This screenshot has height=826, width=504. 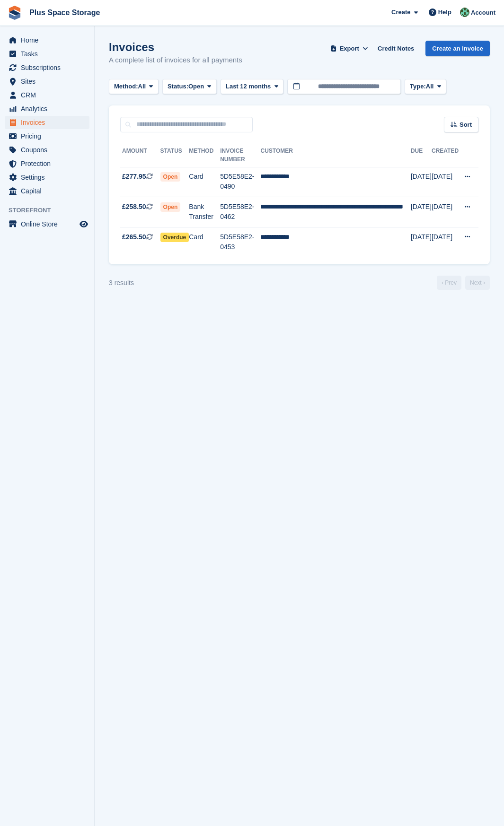 I want to click on span: Settings, so click(x=49, y=178).